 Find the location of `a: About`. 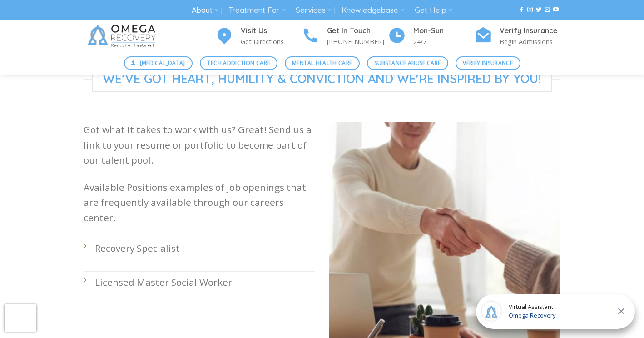

a: About is located at coordinates (205, 10).